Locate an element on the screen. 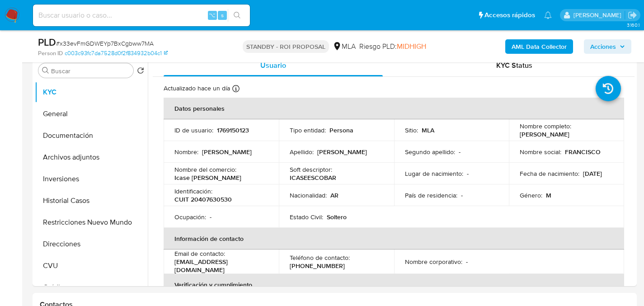 This screenshot has height=306, width=644. button: Archivos adjuntos is located at coordinates (92, 158).